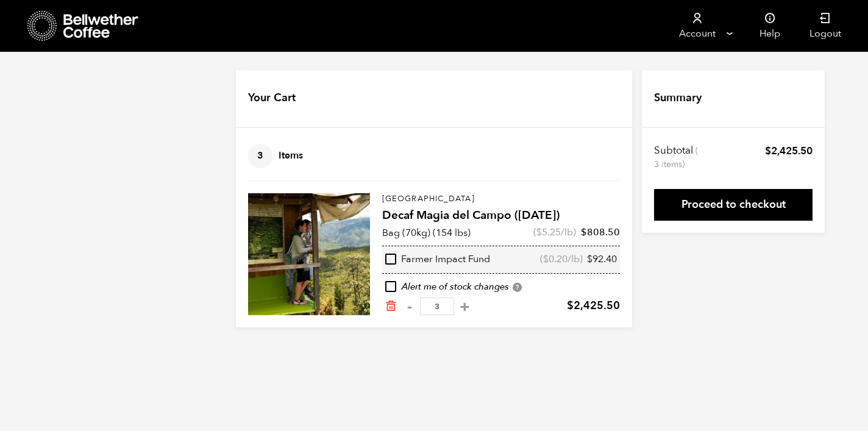  What do you see at coordinates (676, 158) in the screenshot?
I see `th: Subtotal` at bounding box center [676, 158].